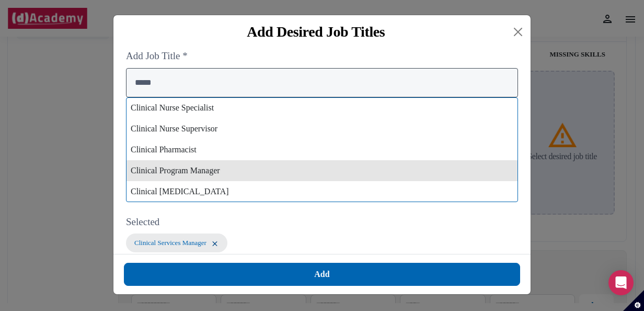  I want to click on div: Clinical Nurse Specialist, so click(322, 108).